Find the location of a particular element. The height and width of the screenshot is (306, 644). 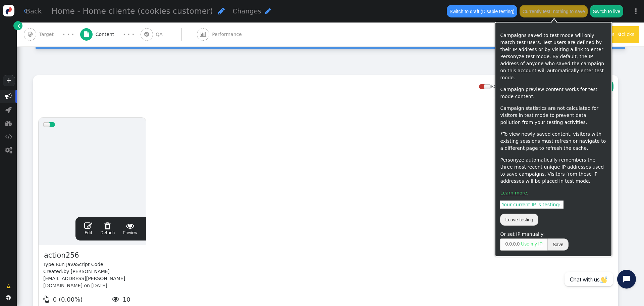

img: logo-icon.svg is located at coordinates (8, 11).